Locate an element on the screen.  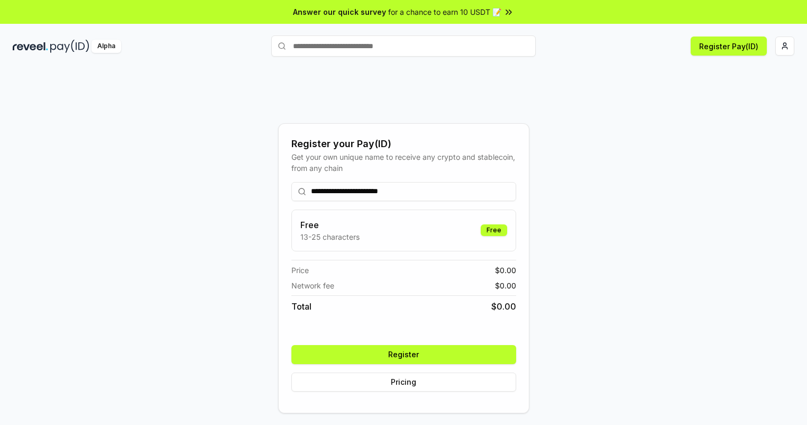
p: 13-25 characters is located at coordinates (330, 237).